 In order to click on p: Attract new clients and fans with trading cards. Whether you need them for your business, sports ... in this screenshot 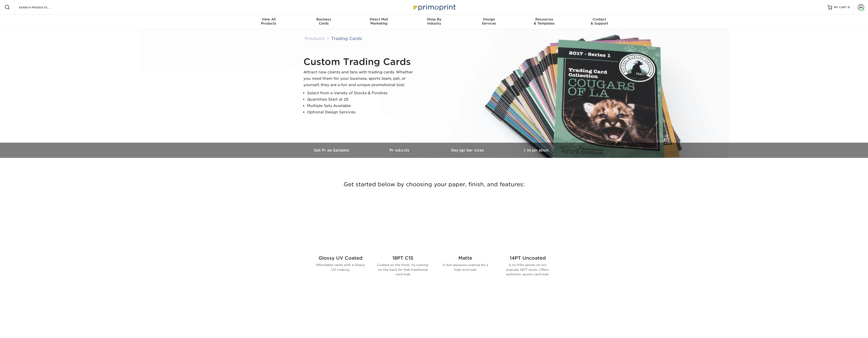, I will do `click(360, 79)`.